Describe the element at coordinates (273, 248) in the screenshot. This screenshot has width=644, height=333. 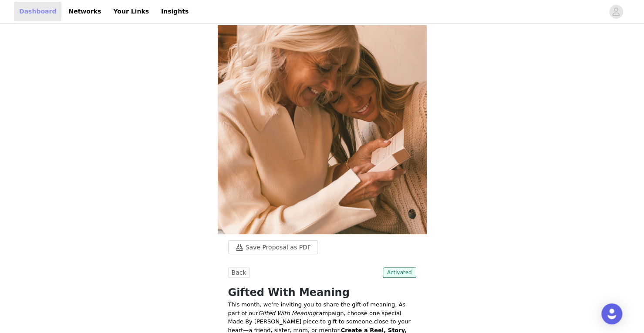
I see `button: Save Proposal as PDF` at that location.